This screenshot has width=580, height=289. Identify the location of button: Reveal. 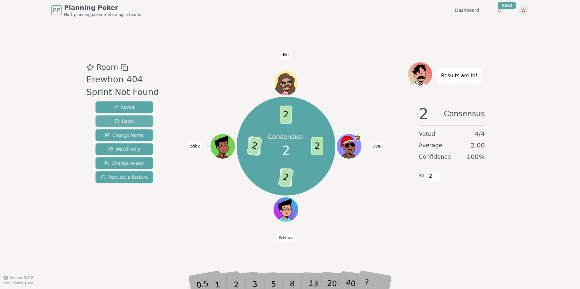
(124, 107).